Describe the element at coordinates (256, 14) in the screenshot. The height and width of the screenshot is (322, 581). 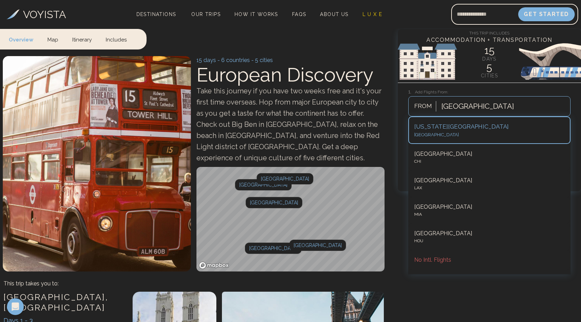
I see `span: How It Works` at that location.